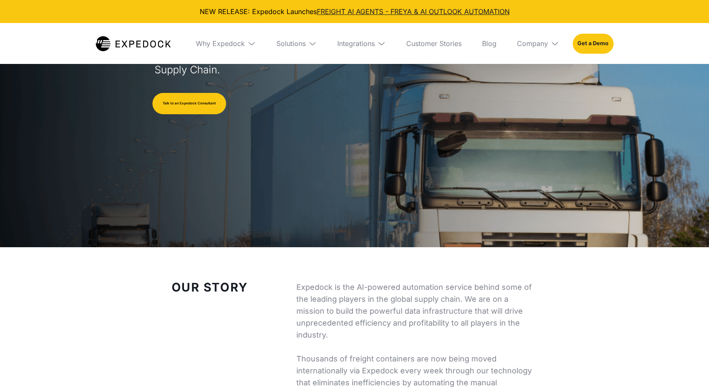  Describe the element at coordinates (532, 43) in the screenshot. I see `div: Company` at that location.